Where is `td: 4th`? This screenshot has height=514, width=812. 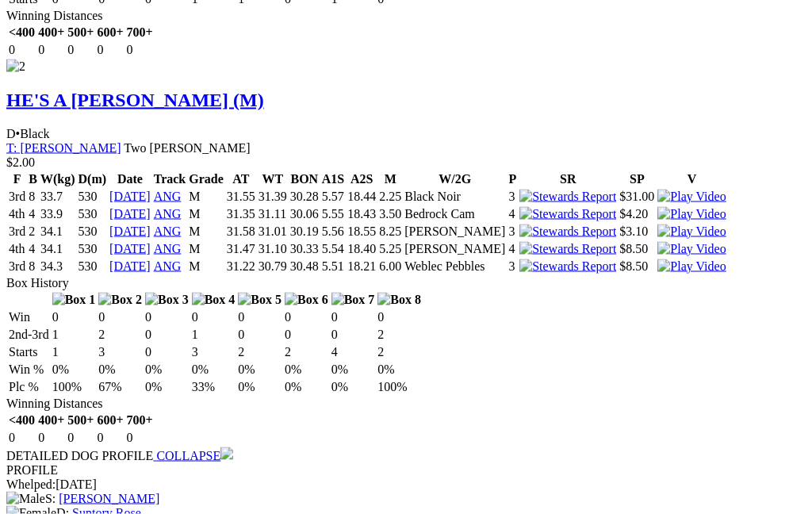 td: 4th is located at coordinates (17, 214).